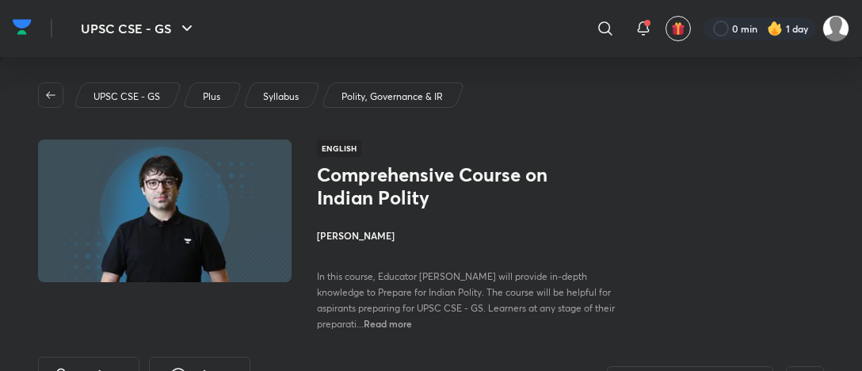  Describe the element at coordinates (127, 97) in the screenshot. I see `a: UPSC CSE - GS` at that location.